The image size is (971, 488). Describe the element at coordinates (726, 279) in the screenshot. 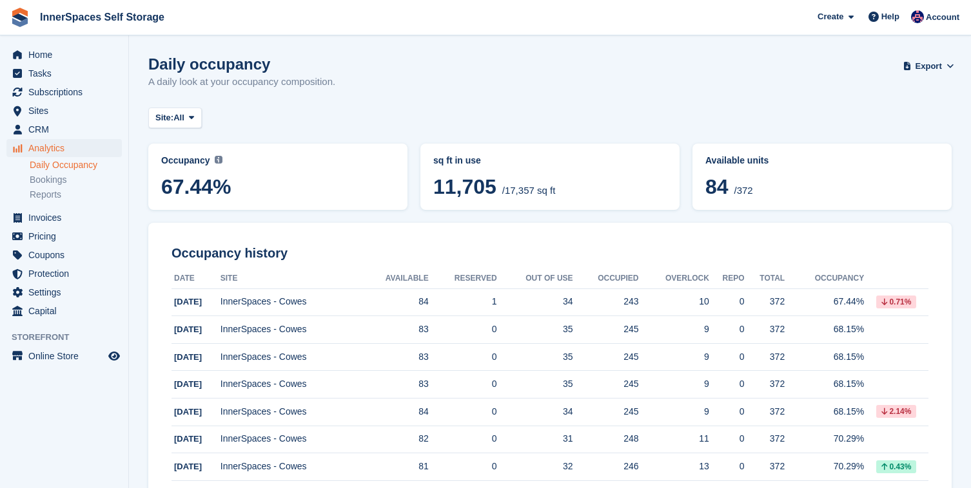

I see `th: Repo` at that location.